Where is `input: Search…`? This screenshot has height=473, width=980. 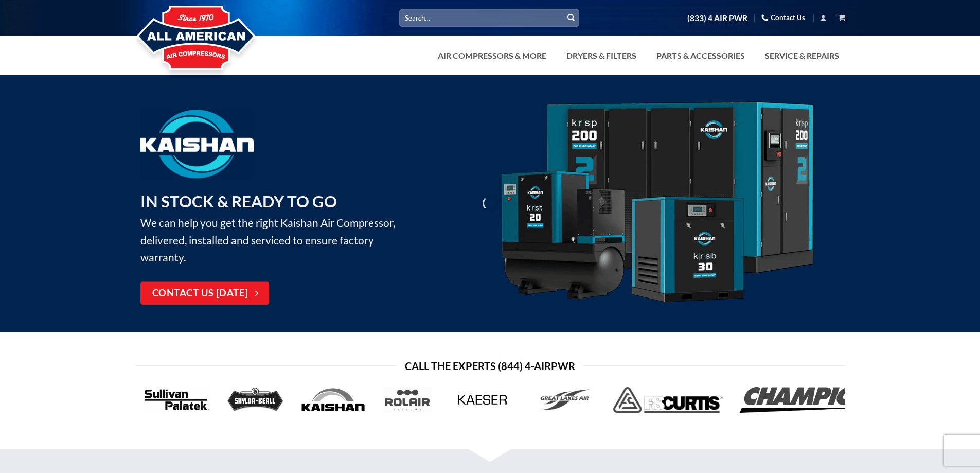 input: Search… is located at coordinates (489, 17).